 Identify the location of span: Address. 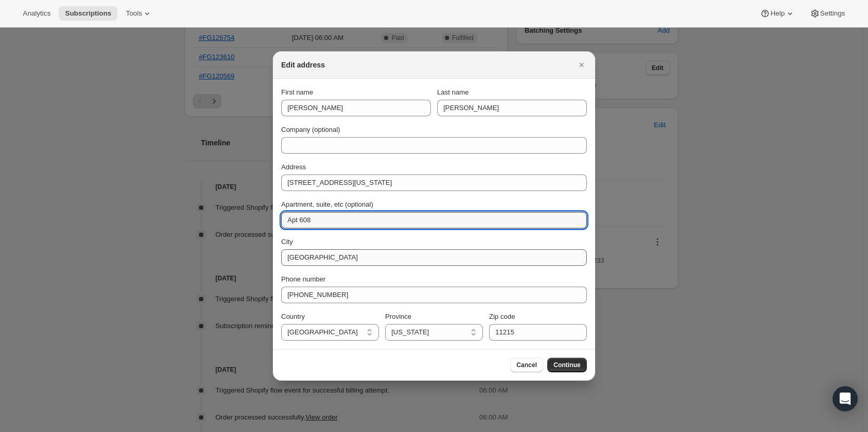
(294, 167).